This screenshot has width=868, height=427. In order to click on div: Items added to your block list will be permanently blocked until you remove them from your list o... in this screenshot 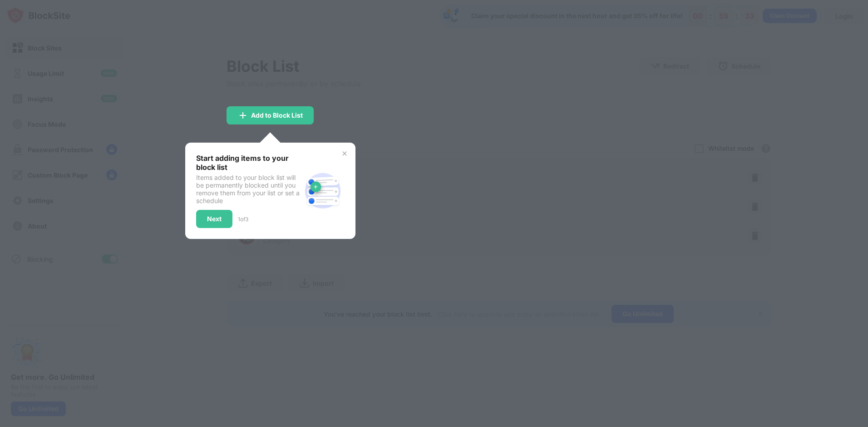, I will do `click(248, 189)`.